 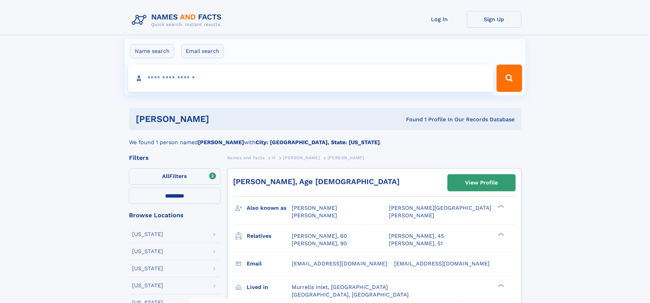 I want to click on div: We found 1 person named with ., so click(x=325, y=138).